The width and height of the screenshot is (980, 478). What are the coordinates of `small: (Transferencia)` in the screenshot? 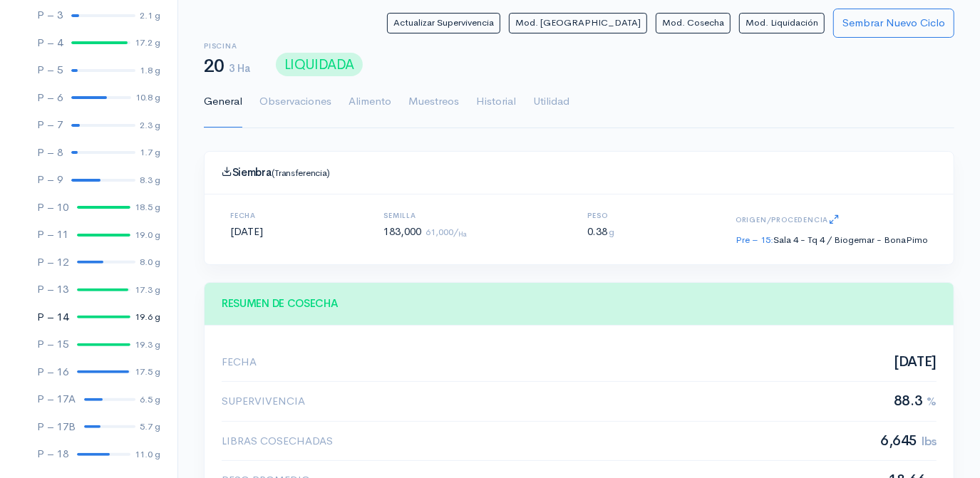 It's located at (301, 172).